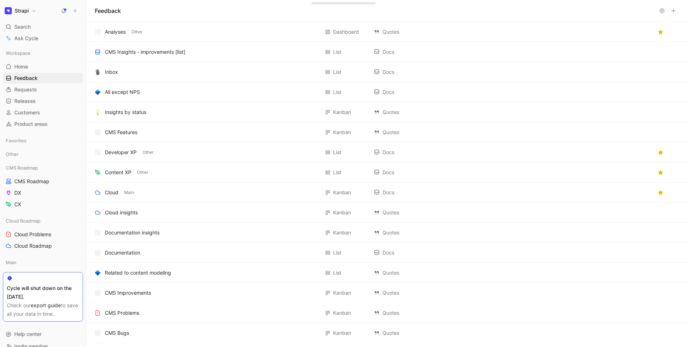  What do you see at coordinates (387, 313) in the screenshot?
I see `div: CMS ProblemsKanban QuotesView actions` at bounding box center [387, 313].